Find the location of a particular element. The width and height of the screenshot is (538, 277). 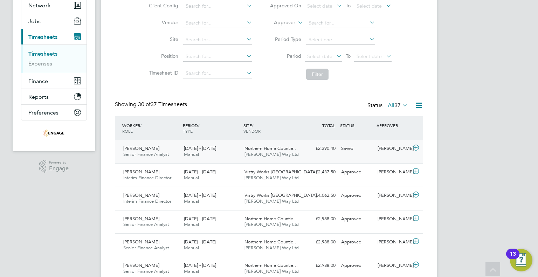

div: Timesheets is located at coordinates (54, 58).